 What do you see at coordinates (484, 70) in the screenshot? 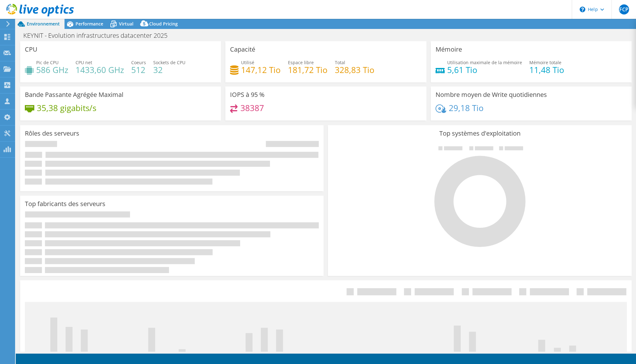
I see `h4: 5,61 Tio` at bounding box center [484, 70].